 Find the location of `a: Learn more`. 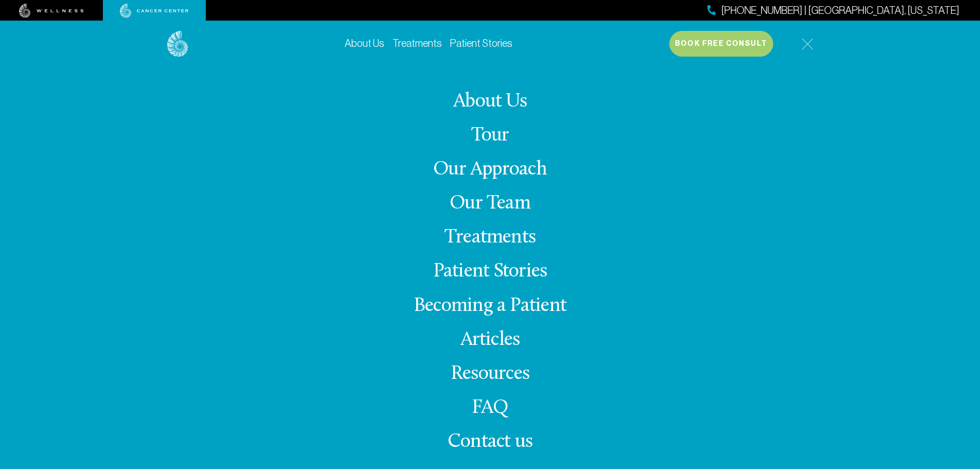

a: Learn more is located at coordinates (110, 69).